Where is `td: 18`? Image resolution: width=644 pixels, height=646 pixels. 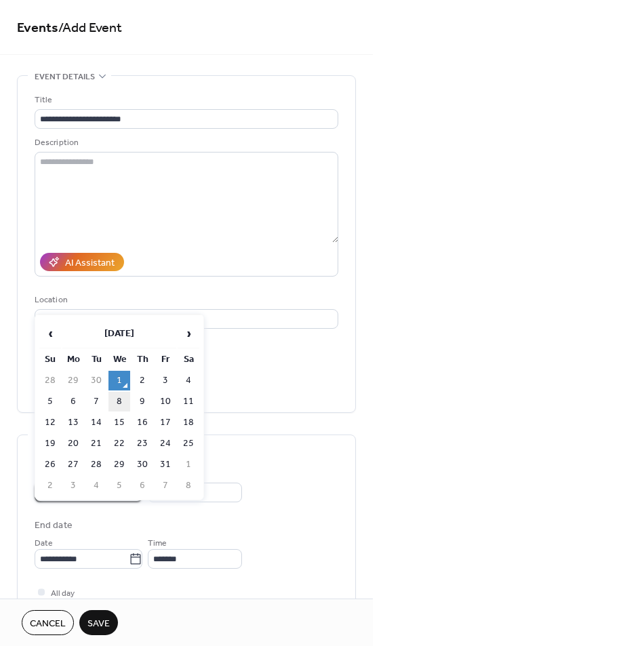 td: 18 is located at coordinates (189, 422).